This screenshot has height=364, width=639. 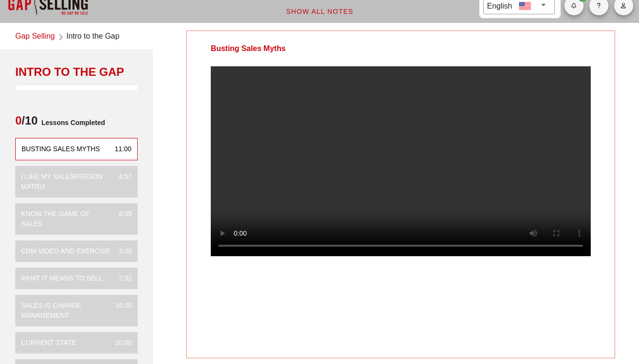 I want to click on span: 0, so click(x=18, y=120).